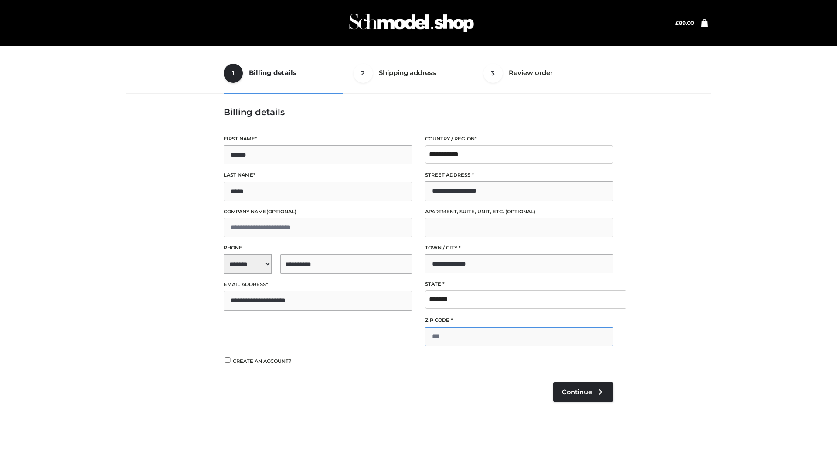 Image resolution: width=837 pixels, height=471 pixels. Describe the element at coordinates (419, 112) in the screenshot. I see `h3: Billing details` at that location.